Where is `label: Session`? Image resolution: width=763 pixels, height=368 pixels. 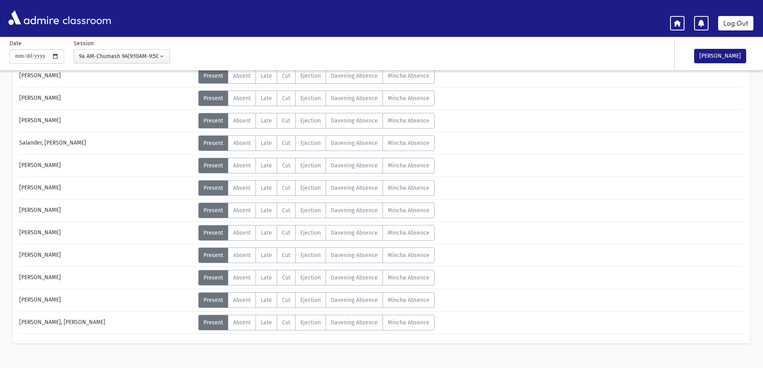 label: Session is located at coordinates (84, 43).